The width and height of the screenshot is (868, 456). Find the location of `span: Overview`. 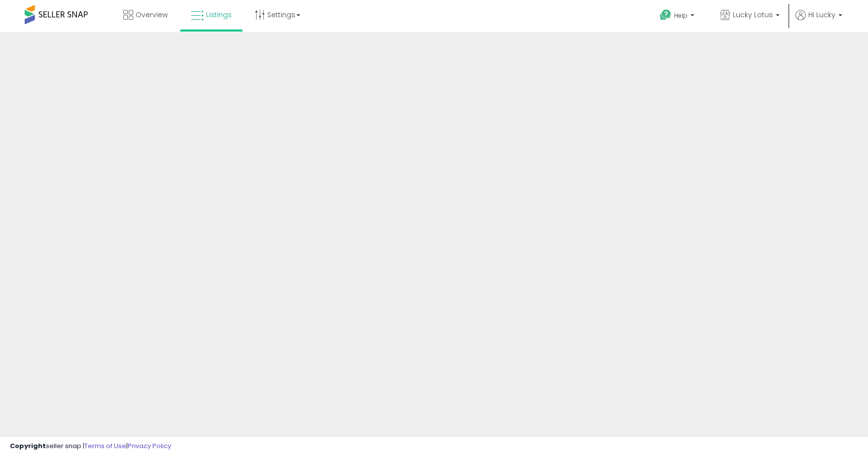

span: Overview is located at coordinates (151, 15).